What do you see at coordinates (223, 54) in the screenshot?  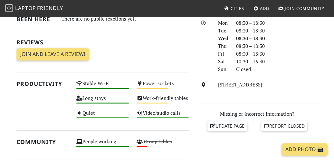 I see `div: Fri` at bounding box center [223, 54].